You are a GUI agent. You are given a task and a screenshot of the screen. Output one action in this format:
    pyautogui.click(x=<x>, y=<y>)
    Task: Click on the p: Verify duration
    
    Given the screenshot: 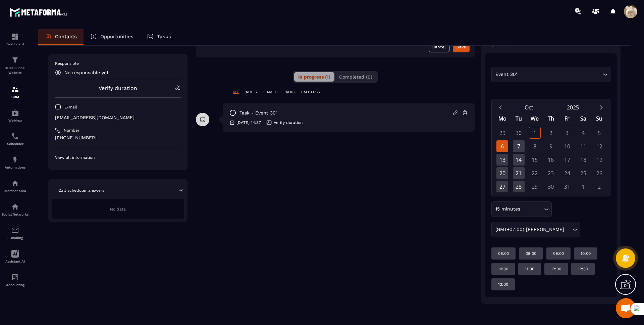 What is the action you would take?
    pyautogui.click(x=288, y=123)
    